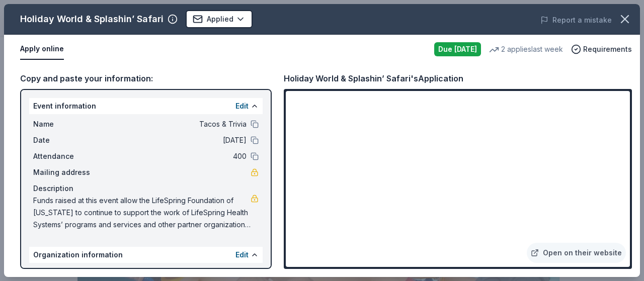  Describe the element at coordinates (67, 156) in the screenshot. I see `span: Attendance` at that location.